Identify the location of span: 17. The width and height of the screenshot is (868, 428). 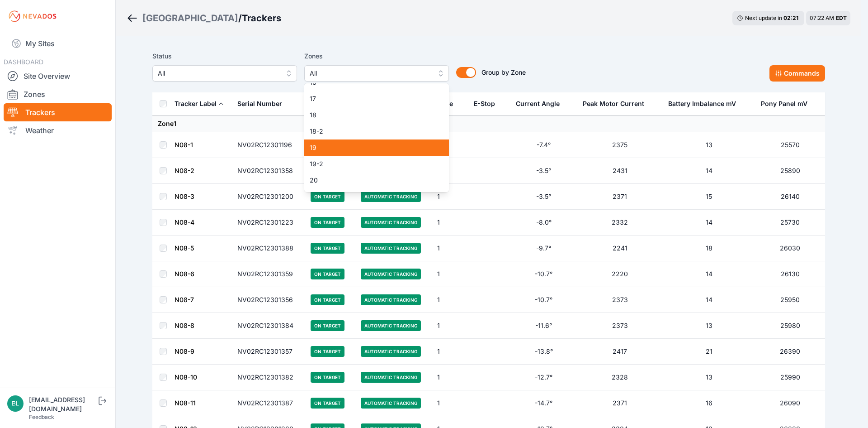
(371, 99).